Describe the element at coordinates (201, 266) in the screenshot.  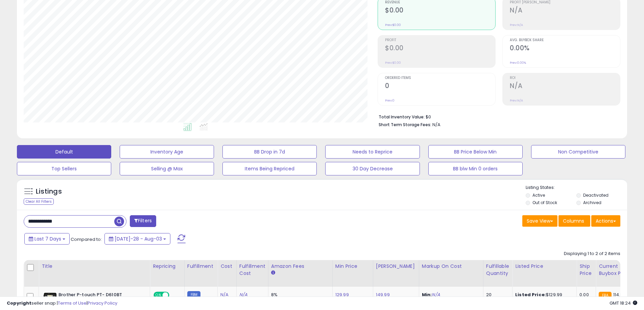
I see `div: Fulfillment` at that location.